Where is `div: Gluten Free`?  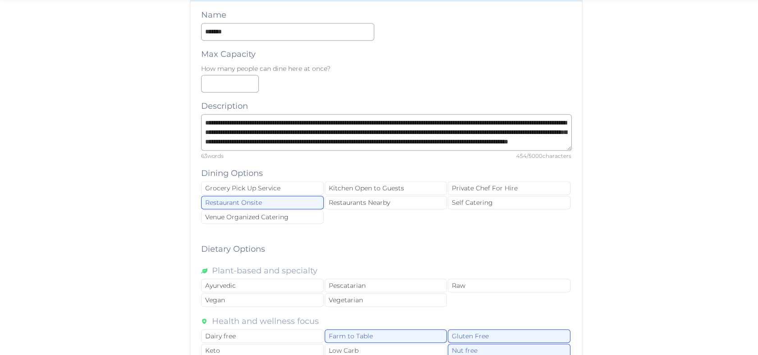
div: Gluten Free is located at coordinates (509, 336).